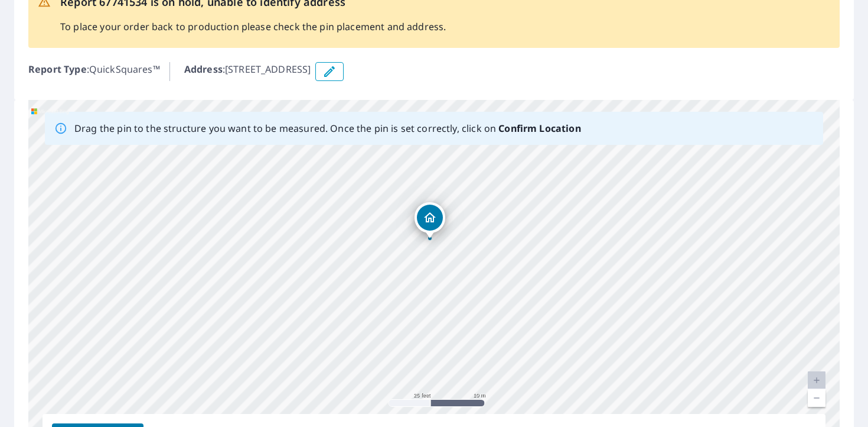  Describe the element at coordinates (57, 69) in the screenshot. I see `b: Report Type` at that location.